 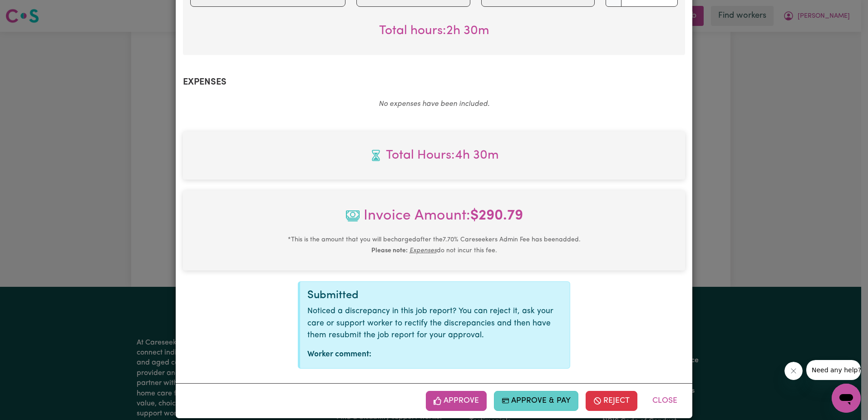 I want to click on p: Noticed a discrepancy in this job report? You can reject it, ask your care or support worker to r..., so click(x=435, y=323).